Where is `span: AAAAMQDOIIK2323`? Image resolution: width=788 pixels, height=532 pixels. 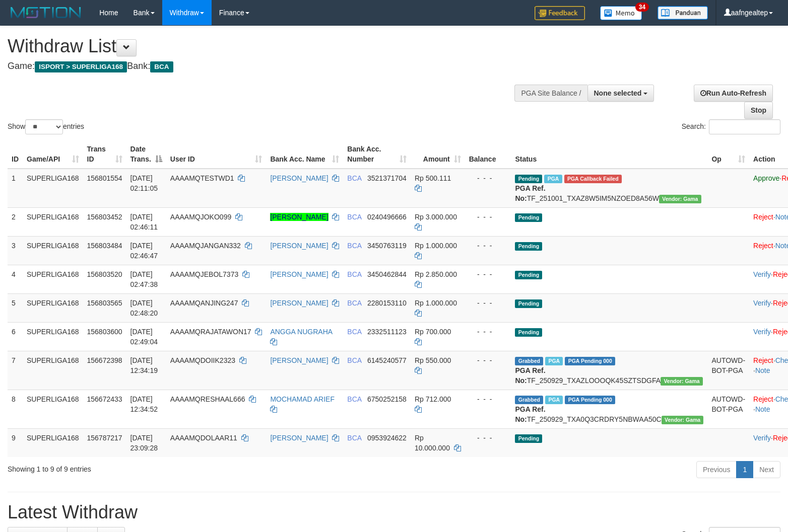
span: AAAAMQDOIIK2323 is located at coordinates (203, 360).